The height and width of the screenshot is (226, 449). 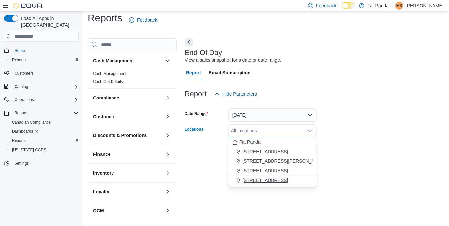 What do you see at coordinates (44, 150) in the screenshot?
I see `span: Washington CCRS` at bounding box center [44, 150].